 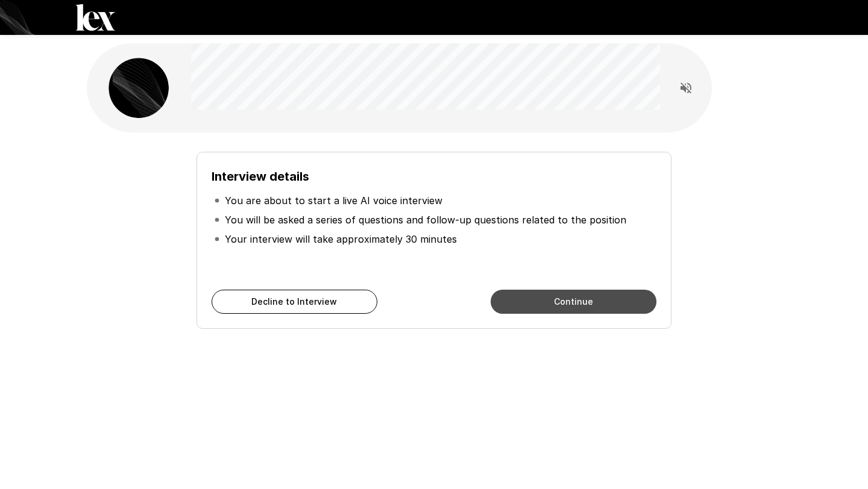 I want to click on p: Your interview will take approximately 30 minutes, so click(x=341, y=239).